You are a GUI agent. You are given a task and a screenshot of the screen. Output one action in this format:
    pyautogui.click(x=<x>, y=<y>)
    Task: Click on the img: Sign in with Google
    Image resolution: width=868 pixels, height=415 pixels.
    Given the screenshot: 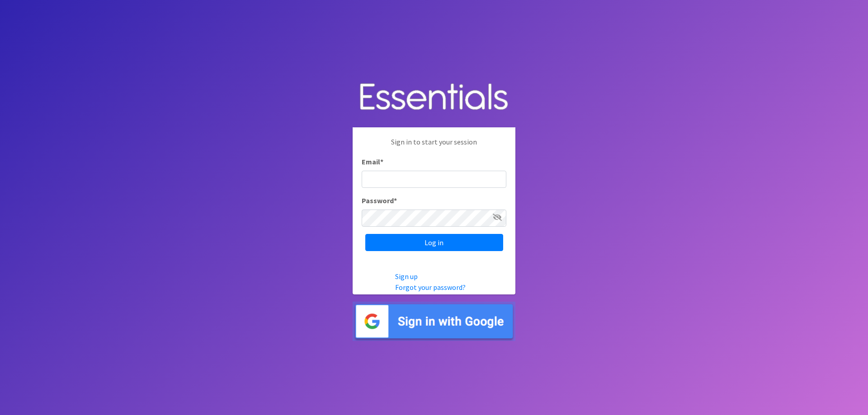 What is the action you would take?
    pyautogui.click(x=434, y=322)
    